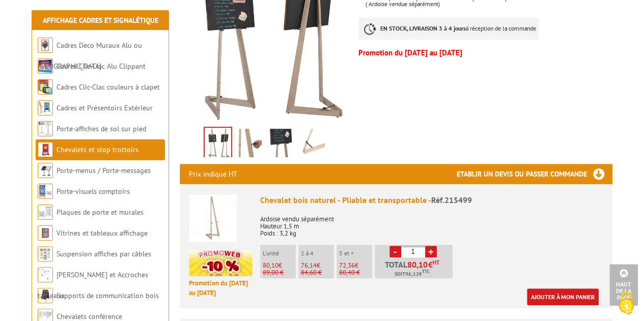  Describe the element at coordinates (89, 317) in the screenshot. I see `a: Chevalets conférence` at that location.